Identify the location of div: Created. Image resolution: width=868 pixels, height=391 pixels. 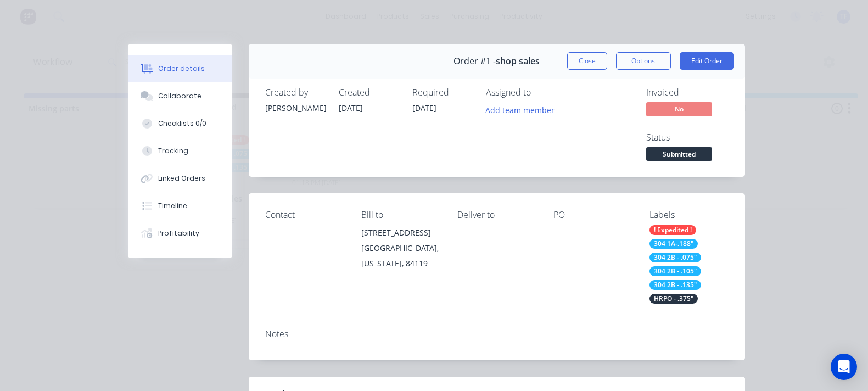
(369, 92).